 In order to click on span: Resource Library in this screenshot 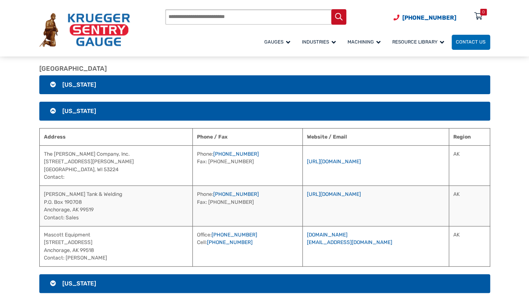, I will do `click(418, 42)`.